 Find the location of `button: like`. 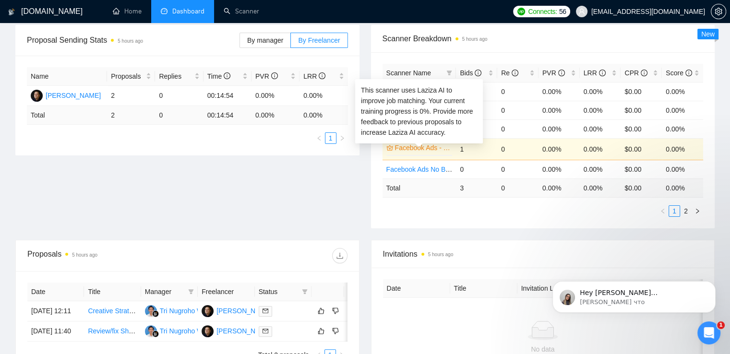

button: like is located at coordinates (321, 331).